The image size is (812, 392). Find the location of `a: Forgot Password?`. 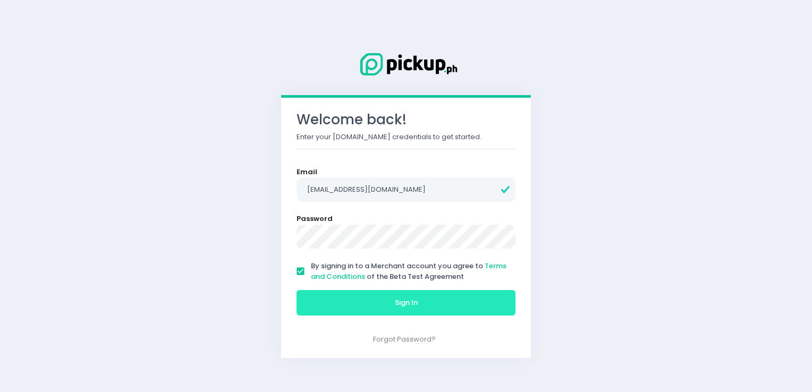

a: Forgot Password? is located at coordinates (404, 339).